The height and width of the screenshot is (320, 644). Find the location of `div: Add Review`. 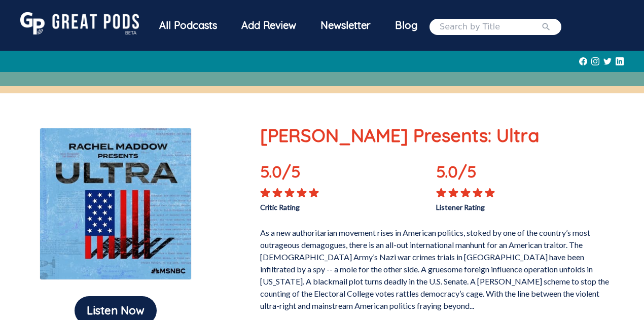

div: Add Review is located at coordinates (269, 25).